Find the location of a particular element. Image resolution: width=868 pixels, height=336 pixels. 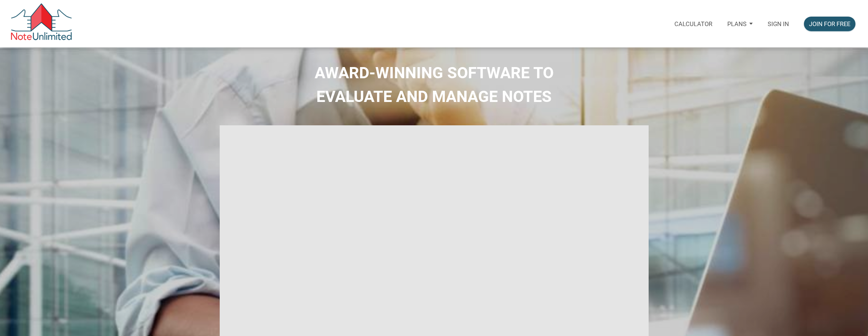

p: Plans is located at coordinates (737, 24).